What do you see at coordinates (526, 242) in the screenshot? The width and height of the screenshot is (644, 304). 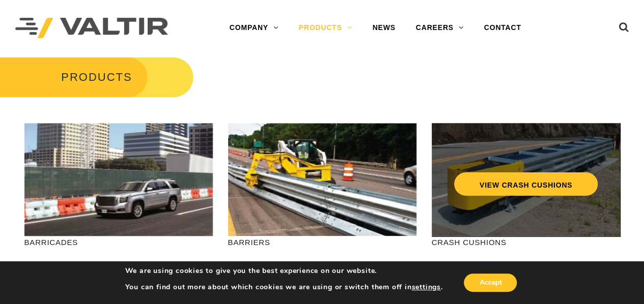 I see `p: CRASH CUSHIONS` at bounding box center [526, 242].